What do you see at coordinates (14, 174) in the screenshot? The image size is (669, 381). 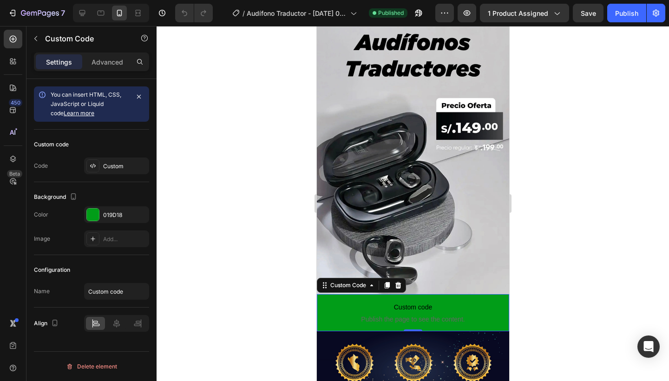 I see `div: Beta` at bounding box center [14, 174].